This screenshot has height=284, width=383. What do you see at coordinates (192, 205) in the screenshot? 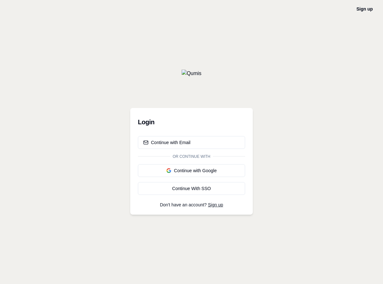
I see `p: Don't have an account?` at bounding box center [192, 205].